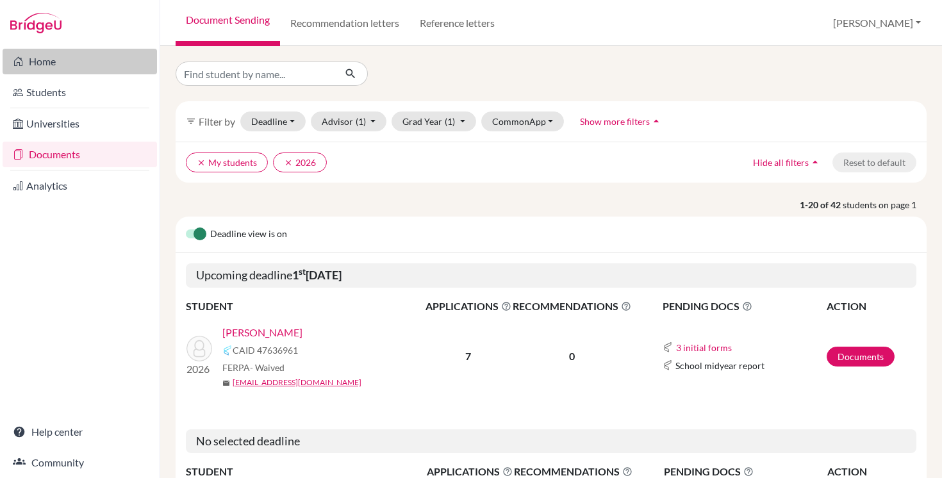 The height and width of the screenshot is (478, 942). What do you see at coordinates (79, 186) in the screenshot?
I see `a: Analytics` at bounding box center [79, 186].